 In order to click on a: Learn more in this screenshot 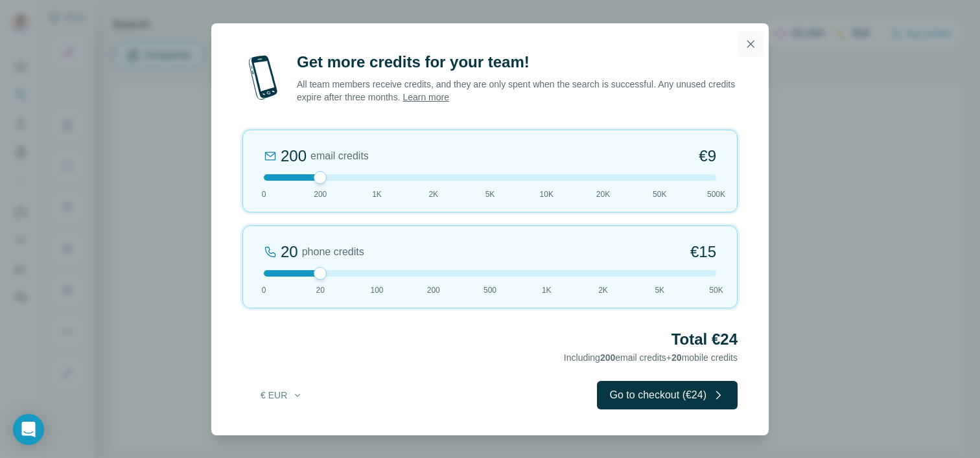, I will do `click(426, 97)`.